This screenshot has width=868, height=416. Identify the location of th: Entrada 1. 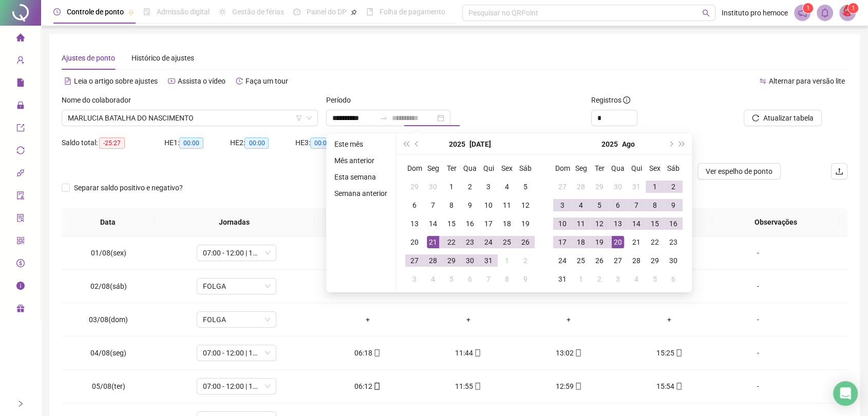
(364, 222).